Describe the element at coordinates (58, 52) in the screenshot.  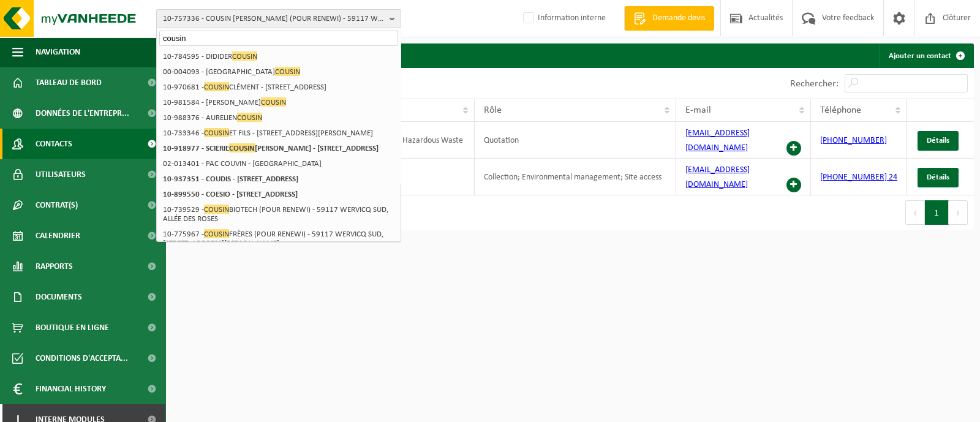
I see `span: Navigation` at that location.